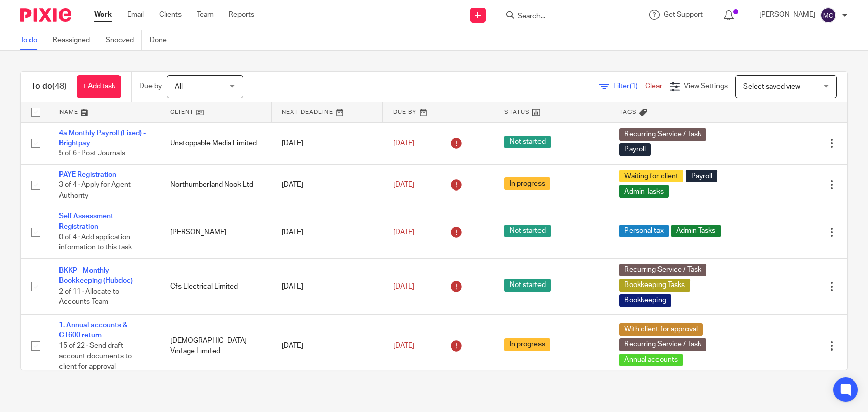 The image size is (868, 412). Describe the element at coordinates (650, 359) in the screenshot. I see `span: Annual accounts` at that location.